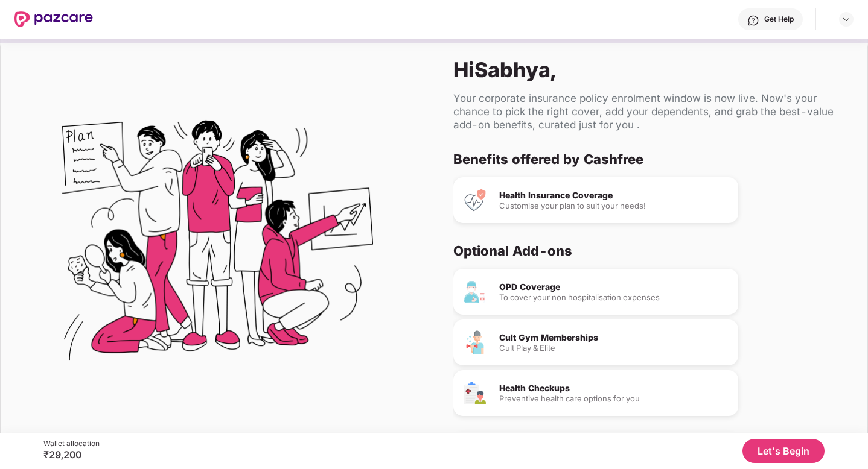  Describe the element at coordinates (651, 69) in the screenshot. I see `div: Hi Sabhya ,` at that location.